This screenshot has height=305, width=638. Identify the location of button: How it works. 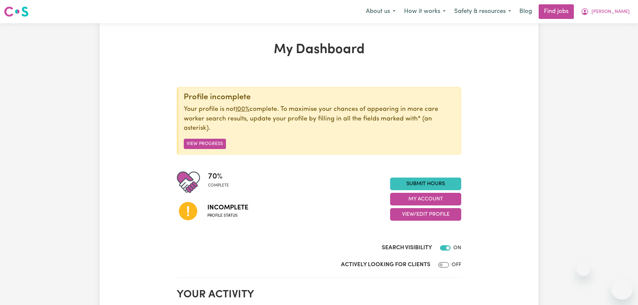
(425, 12).